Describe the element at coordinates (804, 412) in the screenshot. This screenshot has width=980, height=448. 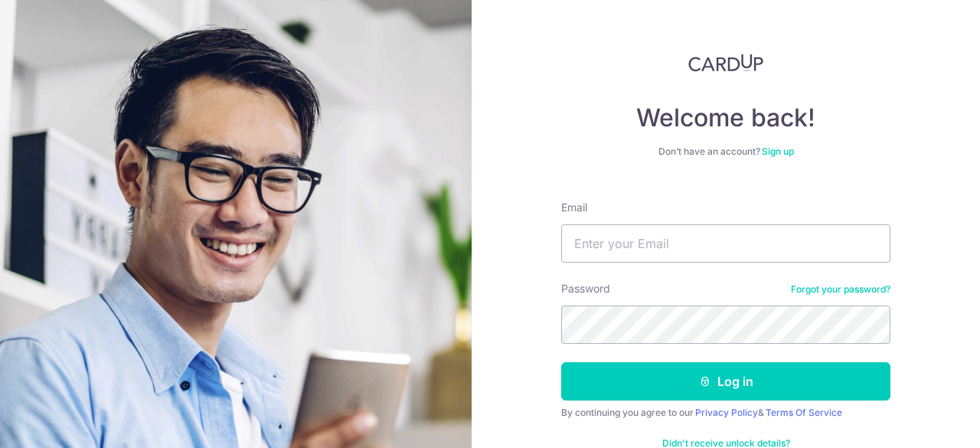
I see `a: Terms Of Service` at that location.